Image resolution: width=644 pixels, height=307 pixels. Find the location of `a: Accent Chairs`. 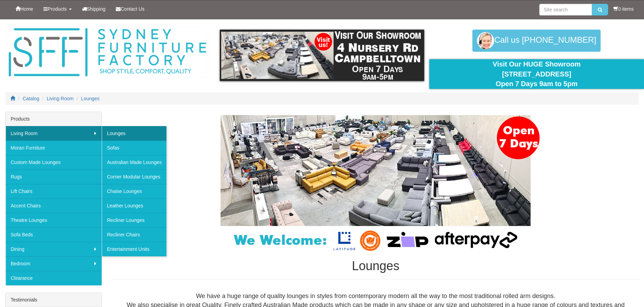

a: Accent Chairs is located at coordinates (54, 206).